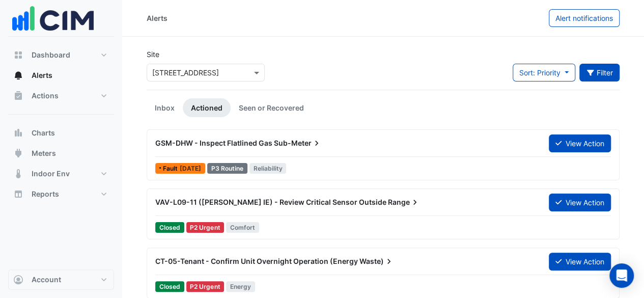 This screenshot has height=298, width=644. Describe the element at coordinates (404, 202) in the screenshot. I see `span: Range` at that location.